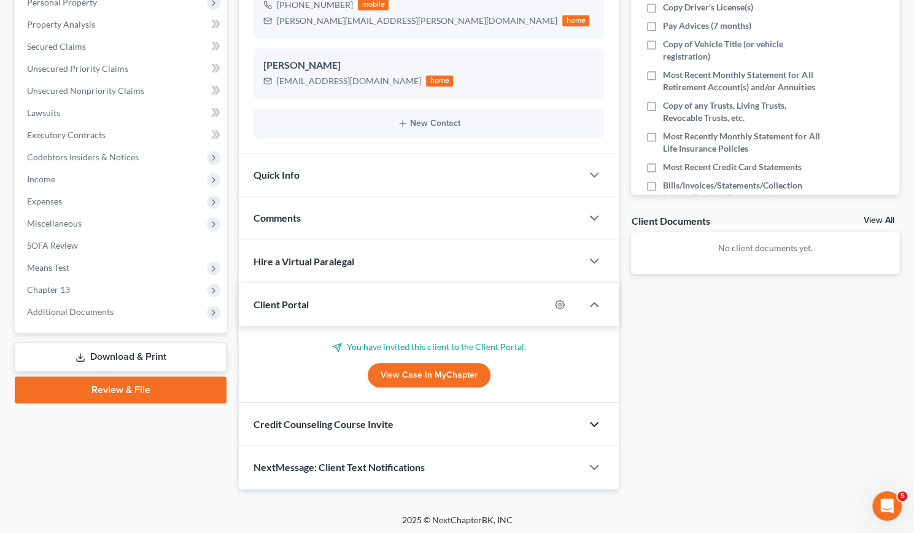 The height and width of the screenshot is (533, 914). Describe the element at coordinates (742, 191) in the screenshot. I see `span: Bills/Invoices/Statements/Collection Letters/Creditor Correspondence` at that location.